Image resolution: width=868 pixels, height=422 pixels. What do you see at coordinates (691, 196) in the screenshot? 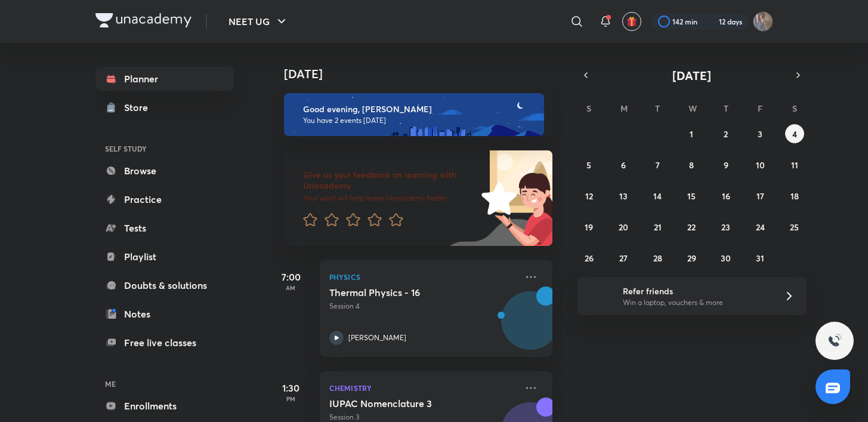
I see `button: October 15, 2025` at bounding box center [691, 196].